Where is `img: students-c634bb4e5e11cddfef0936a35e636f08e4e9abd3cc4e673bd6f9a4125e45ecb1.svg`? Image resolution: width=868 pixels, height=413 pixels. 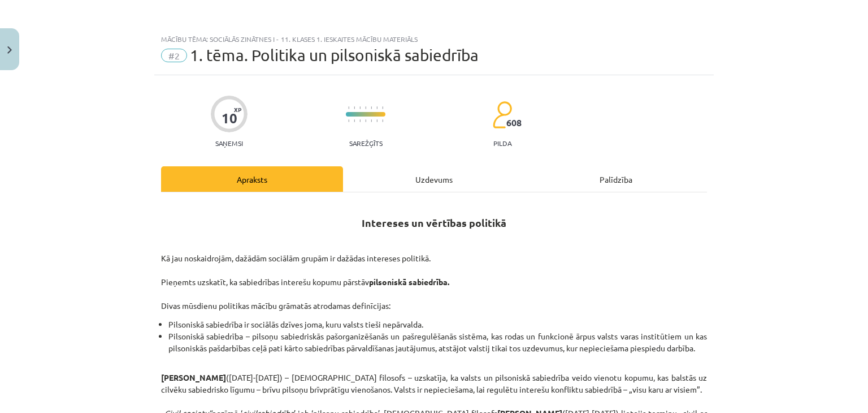
img: students-c634bb4e5e11cddfef0936a35e636f08e4e9abd3cc4e673bd6f9a4125e45ecb1.svg is located at coordinates (502, 115).